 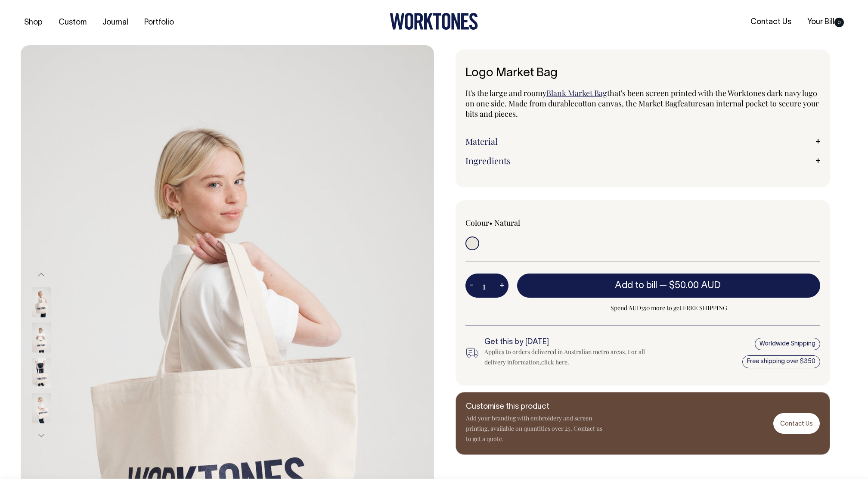 What do you see at coordinates (825, 22) in the screenshot?
I see `a: Your Bill0` at bounding box center [825, 22].